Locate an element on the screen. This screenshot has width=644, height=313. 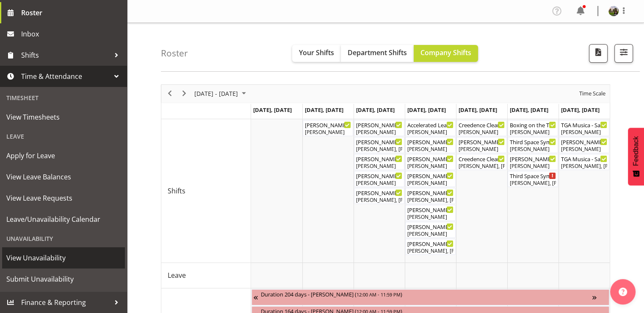
a: Leave/Unavailability Calendar is located at coordinates (63, 219).